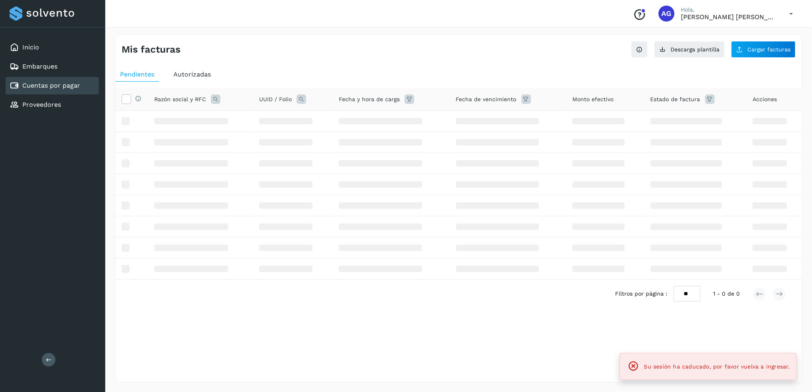 Image resolution: width=812 pixels, height=392 pixels. What do you see at coordinates (641, 294) in the screenshot?
I see `span: Filtros por página :` at bounding box center [641, 294].